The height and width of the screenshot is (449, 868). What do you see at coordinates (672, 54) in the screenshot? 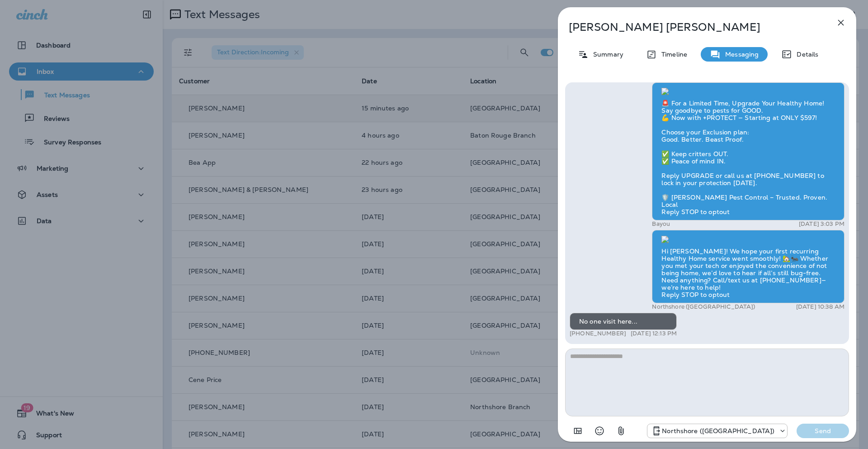
I see `p: Timeline` at bounding box center [672, 54].